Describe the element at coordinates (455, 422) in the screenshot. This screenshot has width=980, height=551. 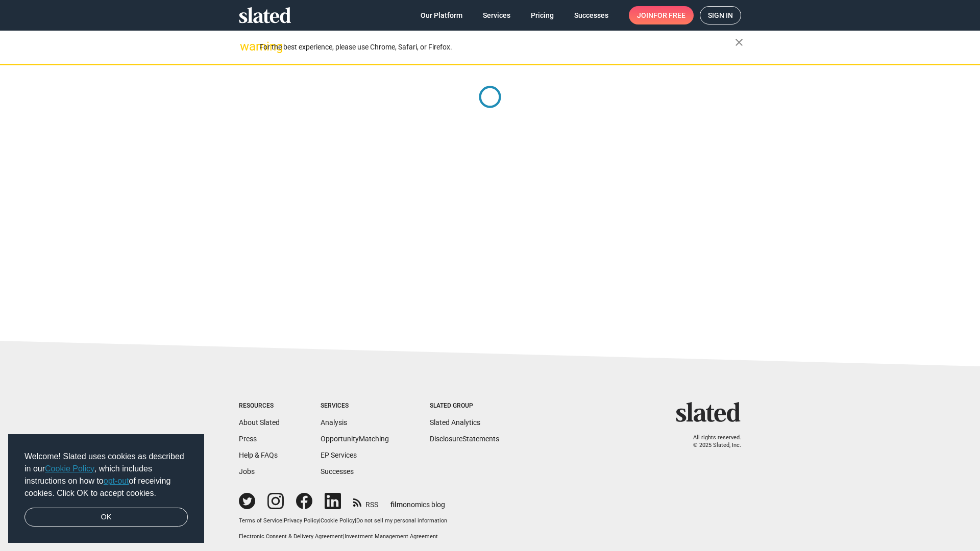
I see `a: Slated Analytics` at that location.